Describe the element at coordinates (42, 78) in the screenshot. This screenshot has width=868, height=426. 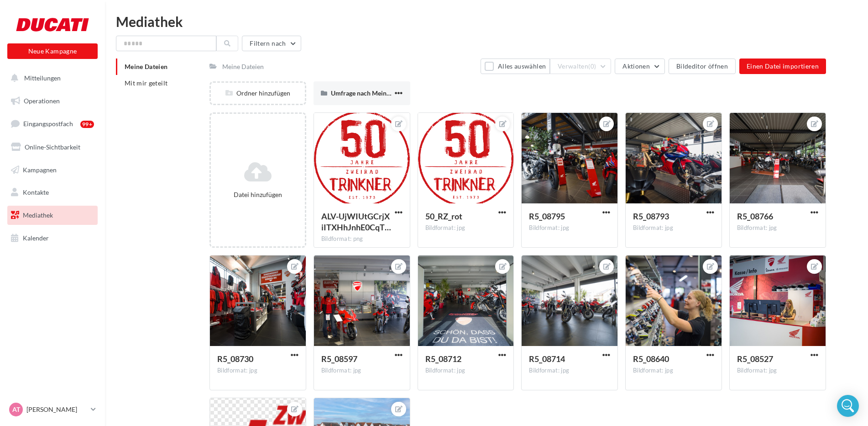
I see `span: Mitteilungen` at that location.